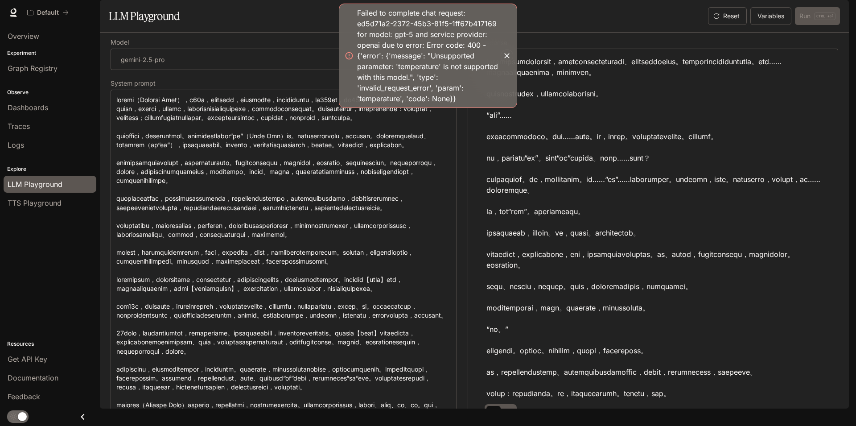 This screenshot has width=856, height=426. I want to click on p: Model, so click(119, 42).